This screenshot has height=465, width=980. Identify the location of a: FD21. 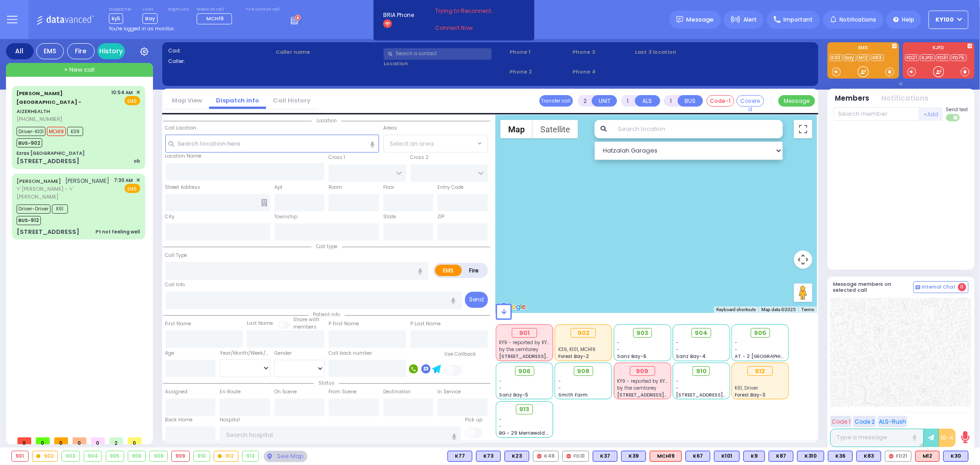
(912, 58).